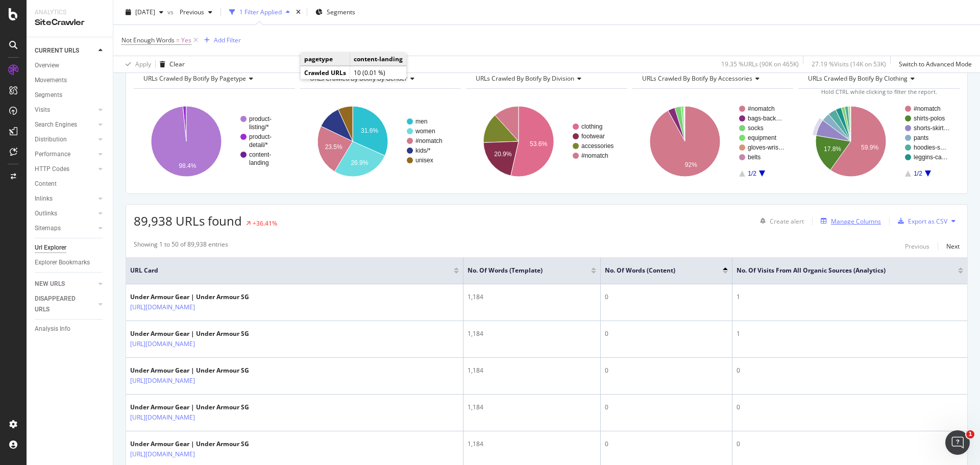 Image resolution: width=980 pixels, height=465 pixels. What do you see at coordinates (65, 284) in the screenshot?
I see `a: NEW URLS` at bounding box center [65, 284].